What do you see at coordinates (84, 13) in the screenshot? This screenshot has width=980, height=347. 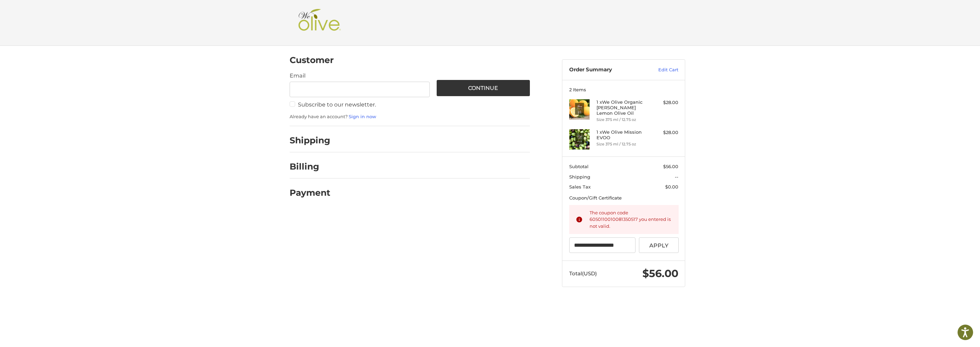 I see `button: Open LiveChat chat widget` at bounding box center [84, 13].